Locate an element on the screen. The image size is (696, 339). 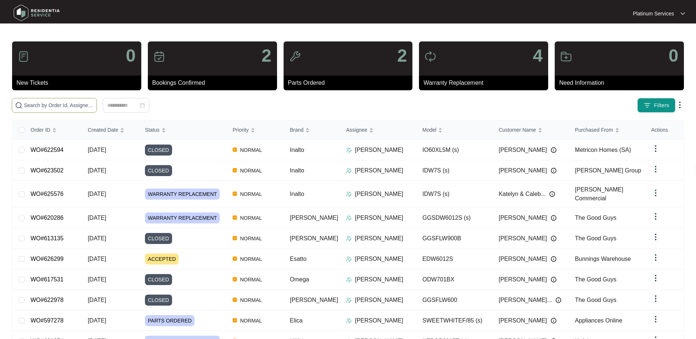
span: Brand is located at coordinates (296, 130).